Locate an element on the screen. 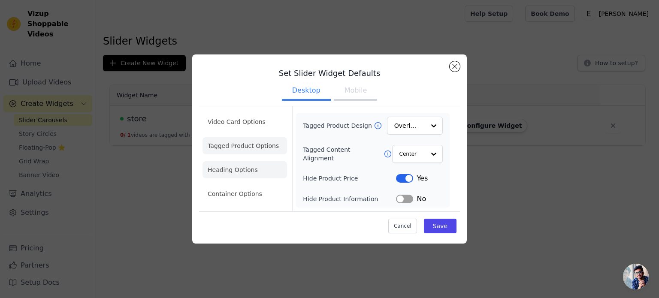 This screenshot has height=298, width=659. span: Yes is located at coordinates (422, 178).